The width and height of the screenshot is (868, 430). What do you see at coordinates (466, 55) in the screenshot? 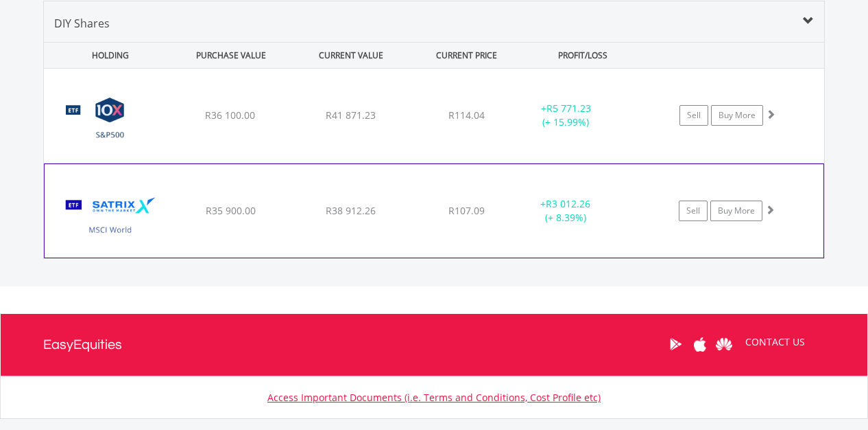
I see `div: CURRENT PRICE` at bounding box center [466, 55].